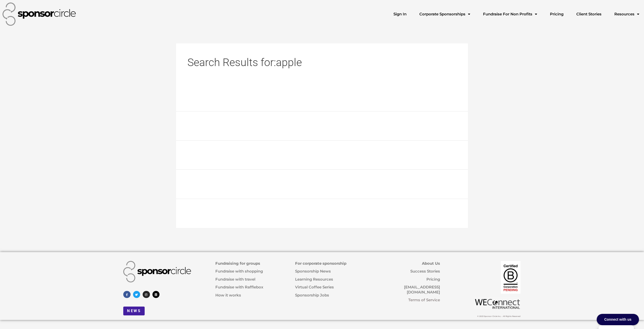  What do you see at coordinates (589, 14) in the screenshot?
I see `a: Client Stories` at bounding box center [589, 14].